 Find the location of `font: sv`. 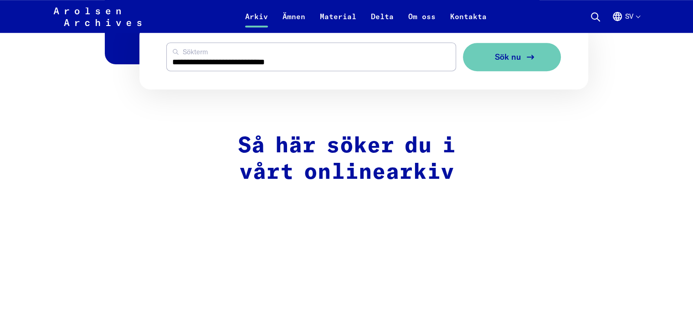

font: sv is located at coordinates (629, 16).